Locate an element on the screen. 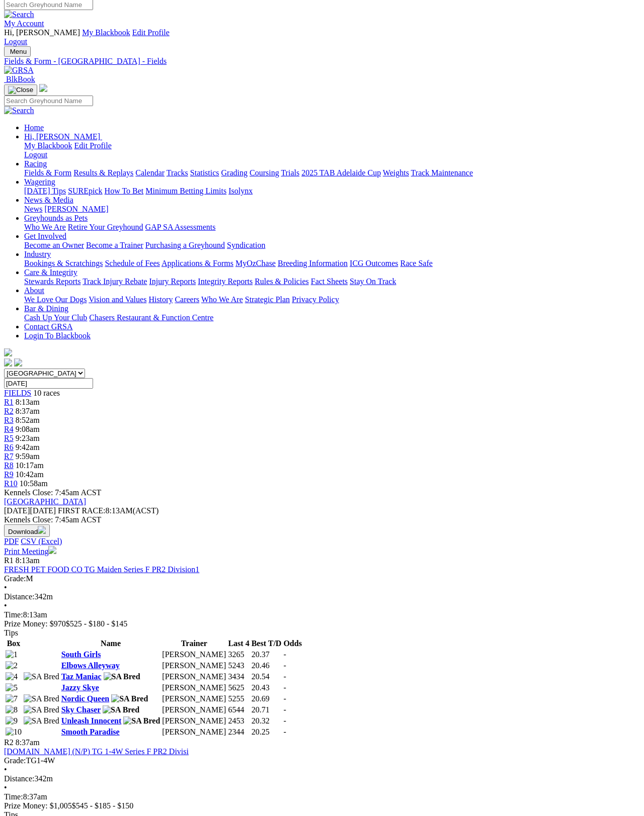 This screenshot has height=816, width=644. div: Care & Integrity is located at coordinates (332, 281).